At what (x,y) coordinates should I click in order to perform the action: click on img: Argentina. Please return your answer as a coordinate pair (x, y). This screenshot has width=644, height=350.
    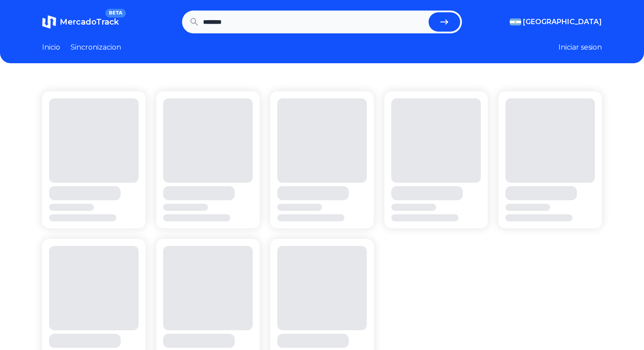
    Looking at the image, I should click on (515, 22).